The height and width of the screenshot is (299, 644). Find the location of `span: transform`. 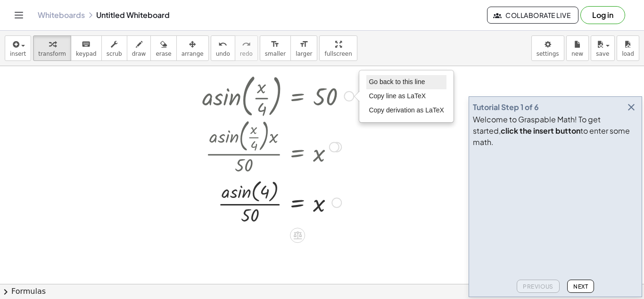

span: transform is located at coordinates (52, 54).